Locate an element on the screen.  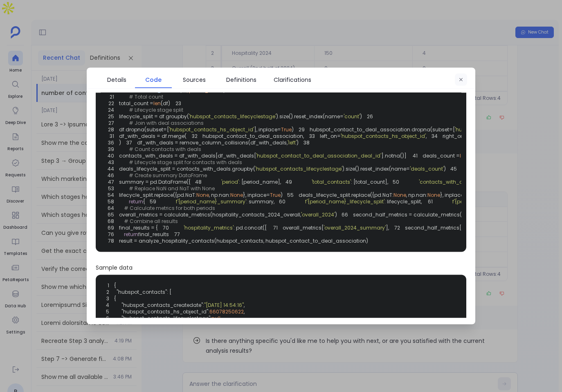
span: # Calculate metrics for both periods is located at coordinates (169, 208).